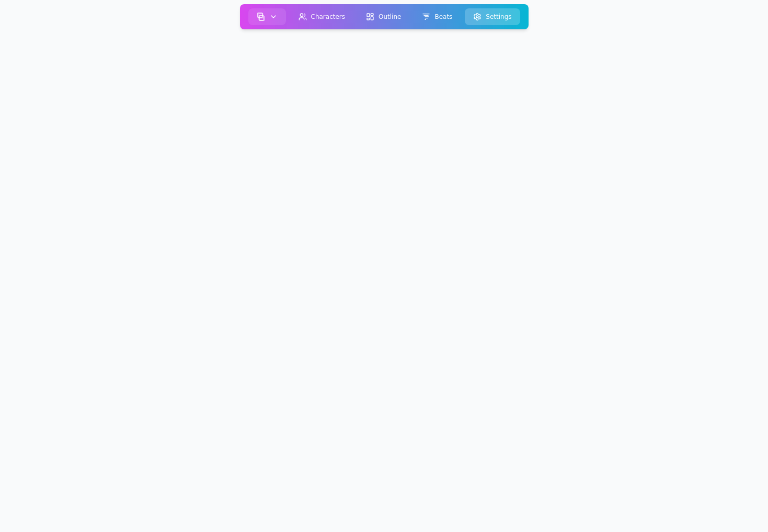 This screenshot has width=768, height=532. What do you see at coordinates (260, 17) in the screenshot?
I see `img: storyboard` at bounding box center [260, 17].